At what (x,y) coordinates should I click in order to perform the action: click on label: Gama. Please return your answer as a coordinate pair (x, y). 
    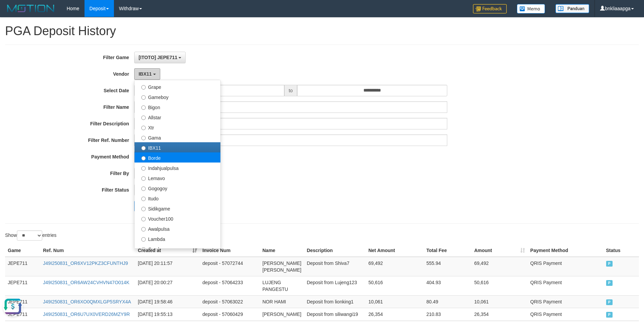
    Looking at the image, I should click on (178, 137).